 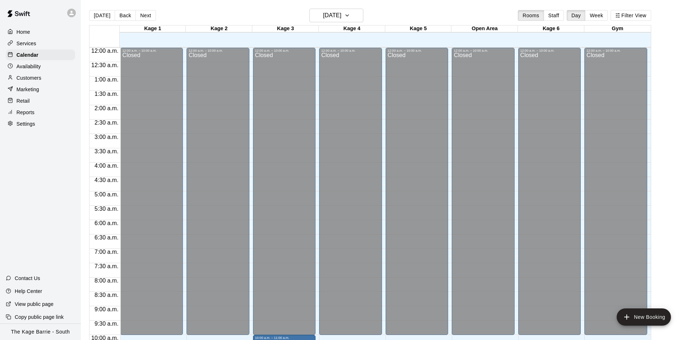 I want to click on p: Copy public page link, so click(x=39, y=317).